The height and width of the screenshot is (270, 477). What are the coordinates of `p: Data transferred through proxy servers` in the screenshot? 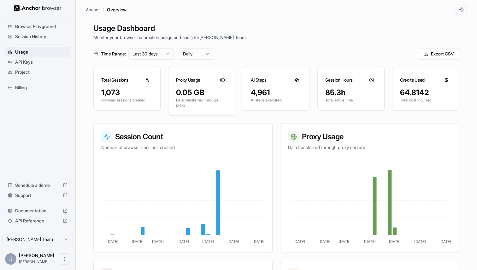 It's located at (370, 148).